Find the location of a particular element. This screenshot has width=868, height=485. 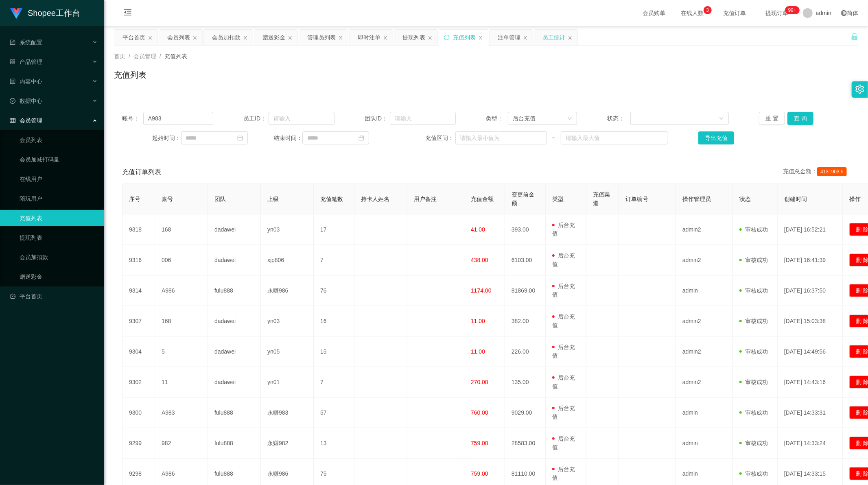

span: 操作管理员 is located at coordinates (697, 199).